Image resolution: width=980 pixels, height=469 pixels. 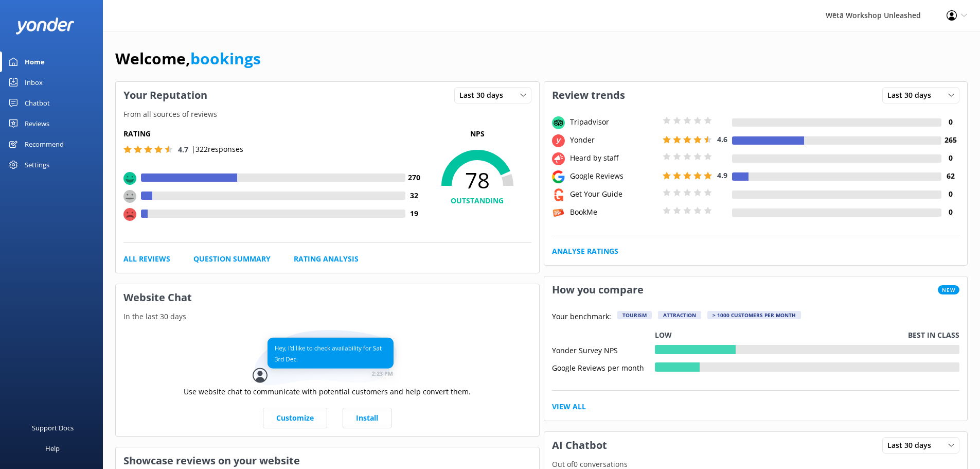 What do you see at coordinates (585, 252) in the screenshot?
I see `a: Analyse Ratings` at bounding box center [585, 252].